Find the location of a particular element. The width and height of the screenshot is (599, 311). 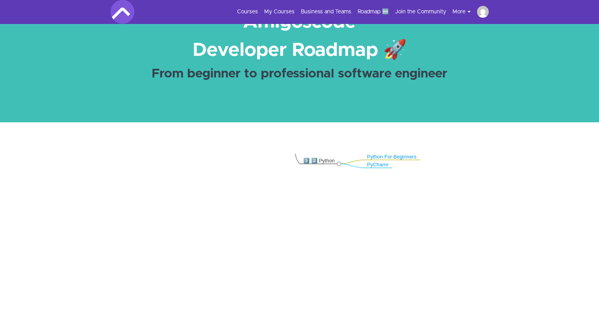

strong: From beginner to professional software engineer is located at coordinates (299, 74).